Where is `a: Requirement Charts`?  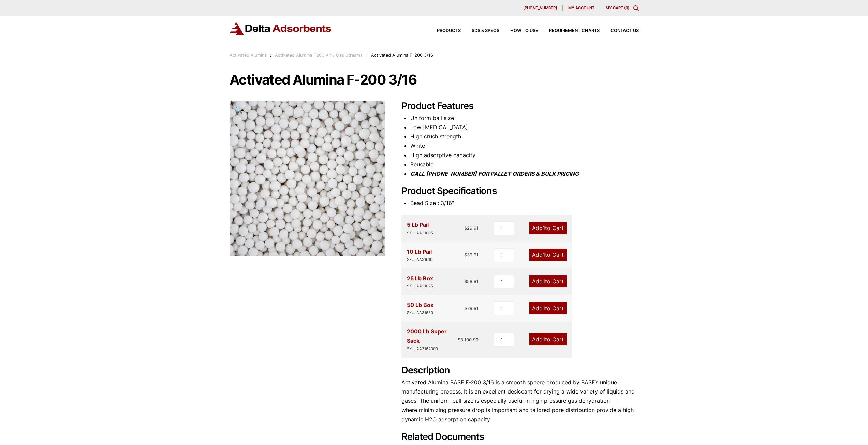
a: Requirement Charts is located at coordinates (569, 31).